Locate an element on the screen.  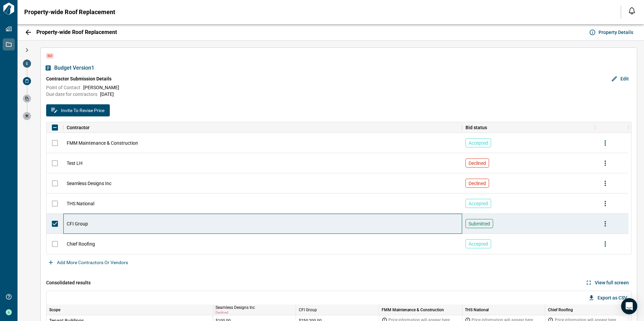
span: Export as CSV is located at coordinates (612, 298).